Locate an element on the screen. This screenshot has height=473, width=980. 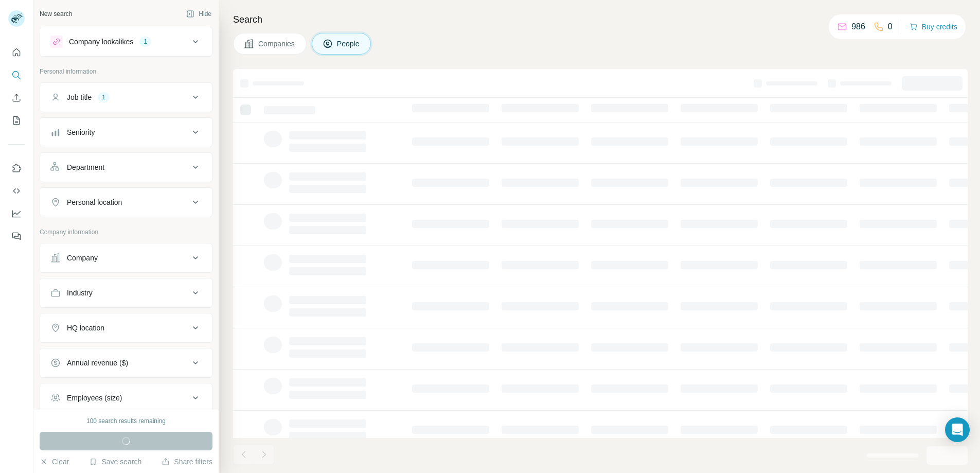
button: Use Surfe on LinkedIn is located at coordinates (17, 168).